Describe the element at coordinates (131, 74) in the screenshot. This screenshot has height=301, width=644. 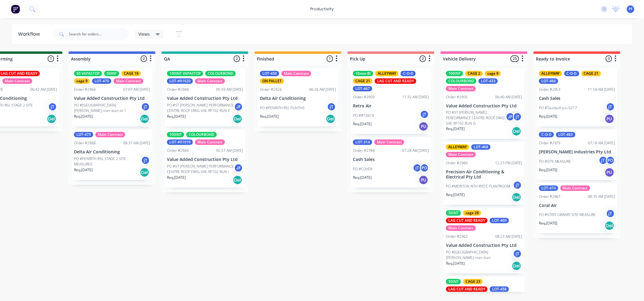
I see `div: CAGE 18` at that location.